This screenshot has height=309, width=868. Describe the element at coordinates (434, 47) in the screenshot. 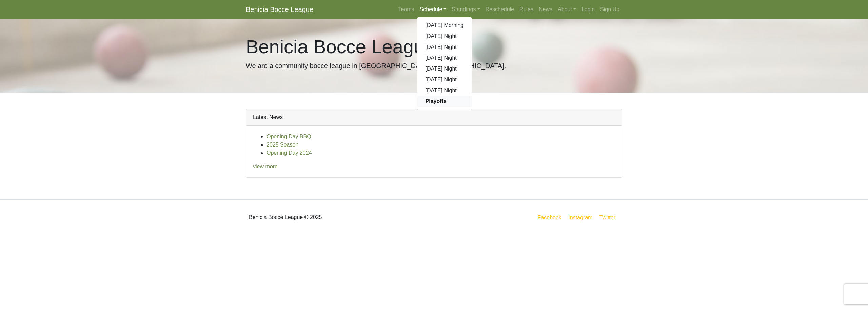

I see `h1: Benicia Bocce League` at that location.